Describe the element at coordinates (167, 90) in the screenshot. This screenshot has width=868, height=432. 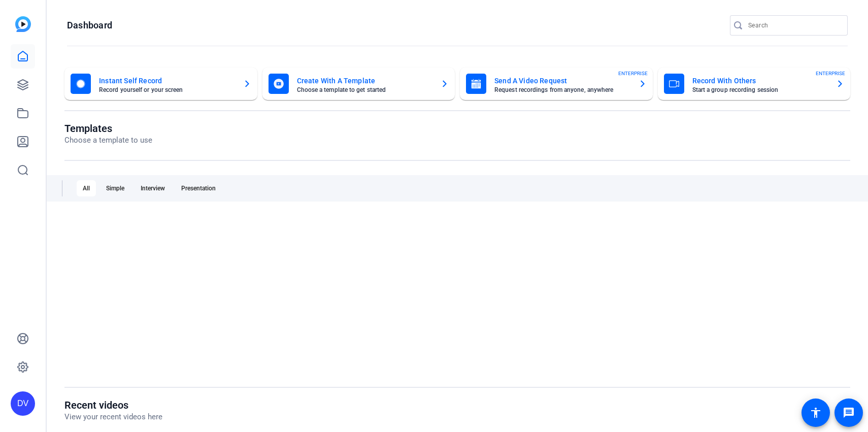
I see `mat-card-subtitle: Record yourself or your screen` at that location.